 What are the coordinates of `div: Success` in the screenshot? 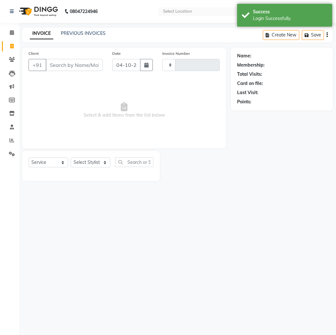 It's located at (290, 12).